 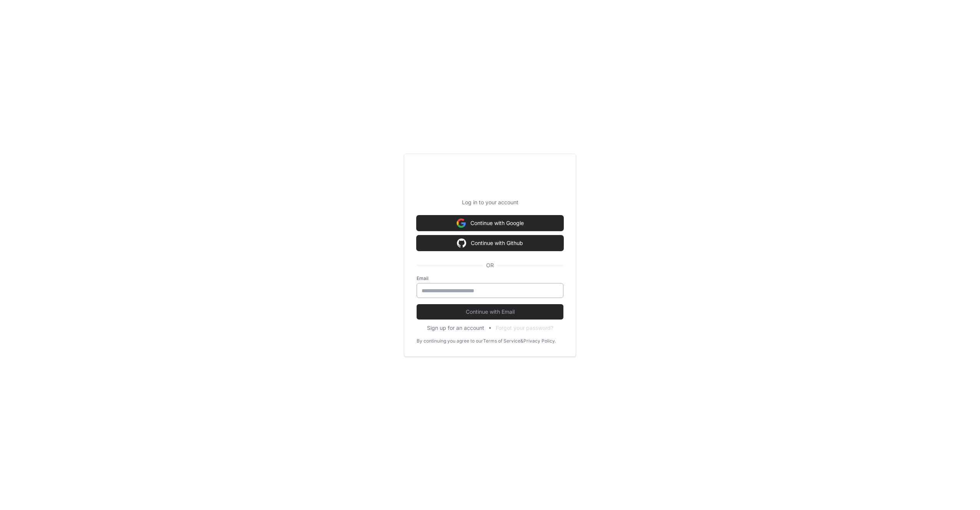 I want to click on button: Continue with Google, so click(x=490, y=223).